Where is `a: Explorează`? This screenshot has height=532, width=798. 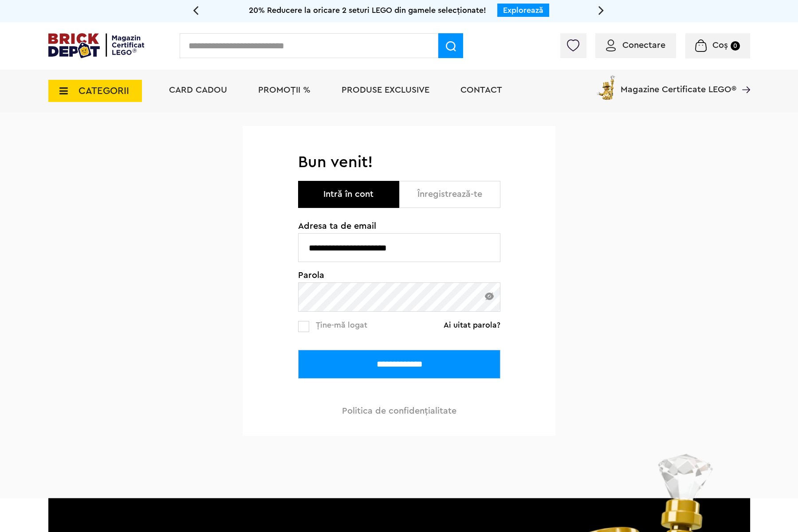
a: Explorează is located at coordinates (523, 10).